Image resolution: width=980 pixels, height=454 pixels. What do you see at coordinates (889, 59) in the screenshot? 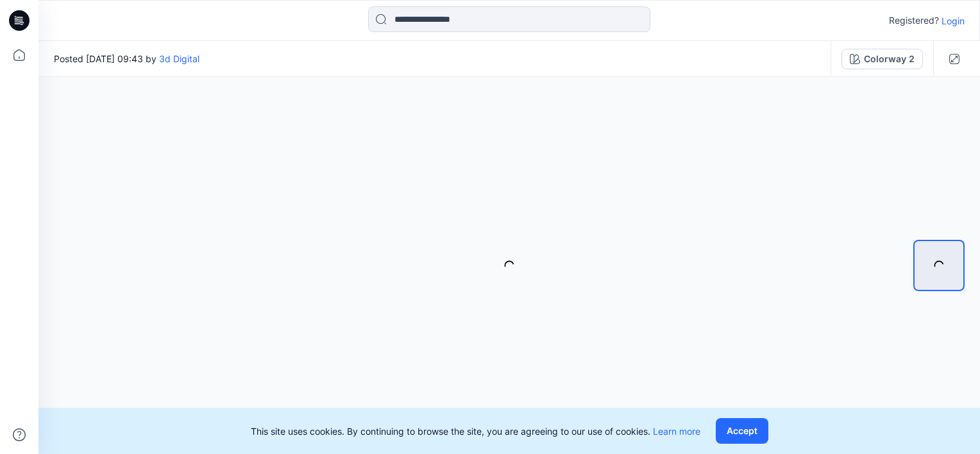
I see `div: Colorway 2` at bounding box center [889, 59].